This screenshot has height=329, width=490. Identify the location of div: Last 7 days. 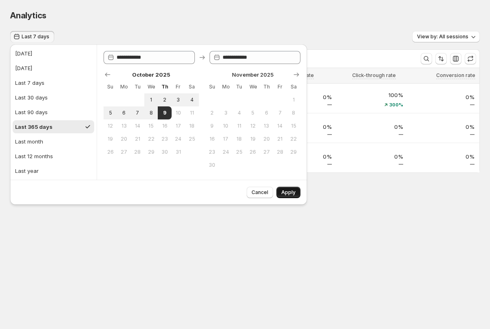
(30, 83).